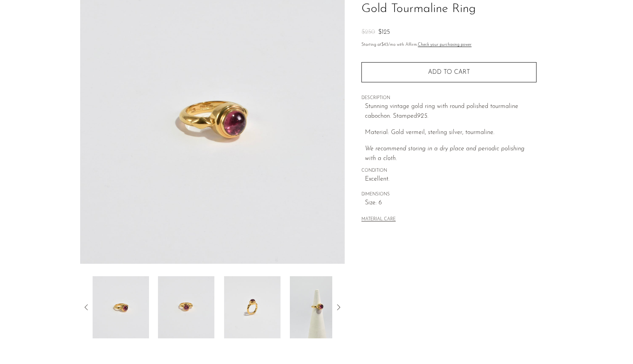  I want to click on span: $43, so click(385, 45).